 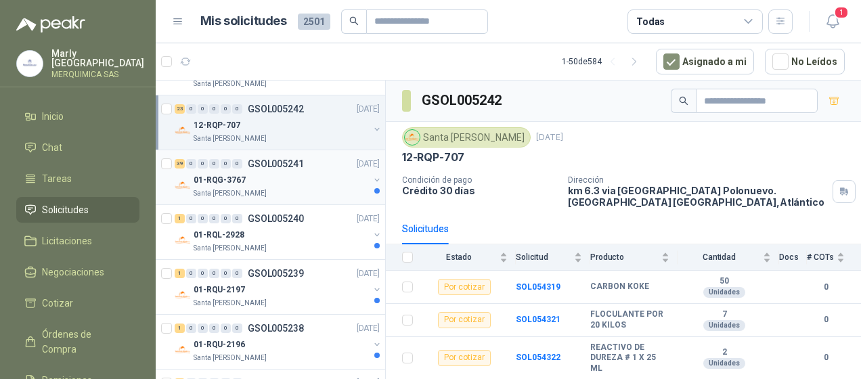 I want to click on div: Por cotizar, so click(x=464, y=358).